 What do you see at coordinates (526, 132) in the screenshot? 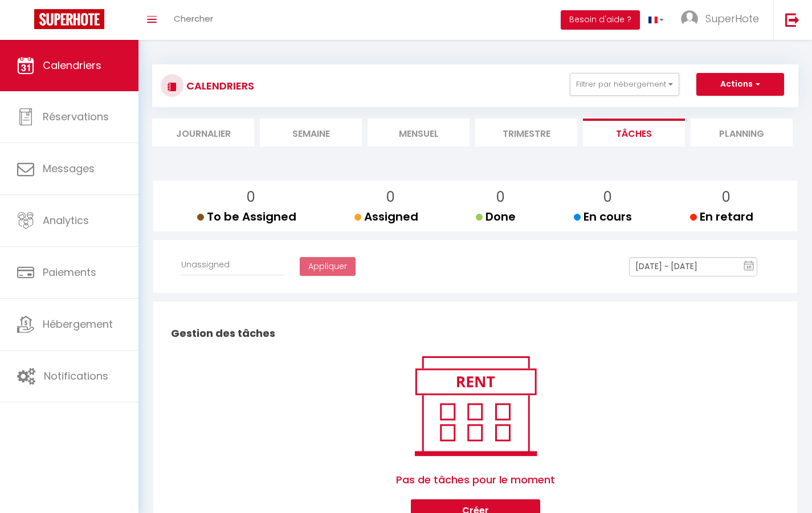
I see `li: Trimestre` at bounding box center [526, 132].